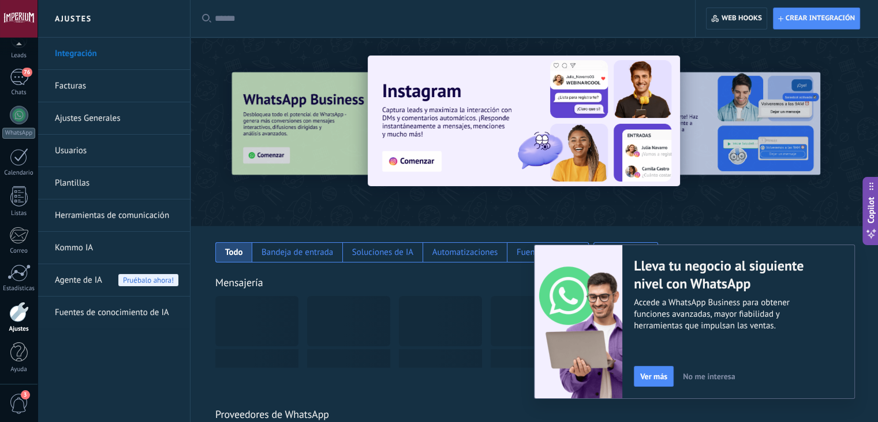 The image size is (878, 422). What do you see at coordinates (742, 18) in the screenshot?
I see `span: Web hooks` at bounding box center [742, 18].